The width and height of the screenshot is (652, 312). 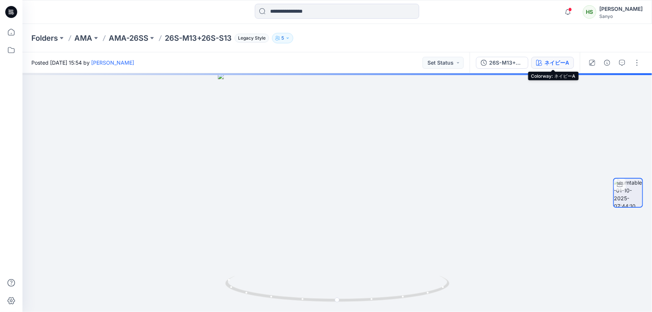 I want to click on p: 5, so click(x=282, y=38).